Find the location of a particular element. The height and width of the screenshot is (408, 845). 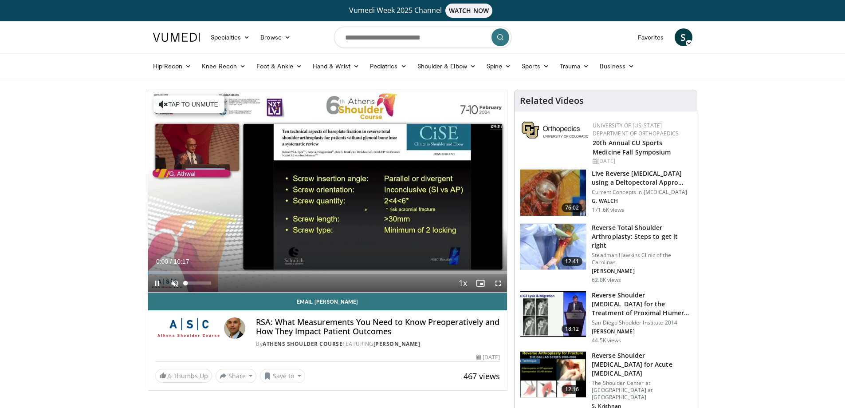

a: Athens Shoulder Course is located at coordinates (303, 343).